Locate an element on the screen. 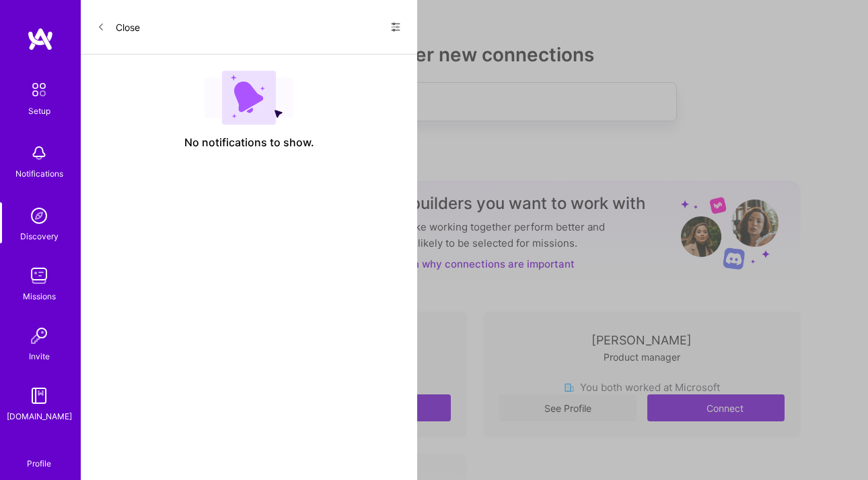  img: logo is located at coordinates (41, 39).